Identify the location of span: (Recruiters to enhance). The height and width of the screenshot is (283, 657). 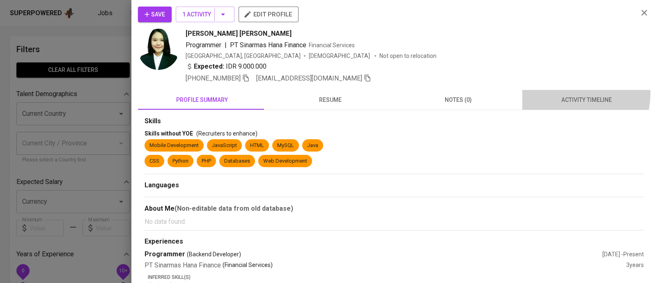
(227, 134).